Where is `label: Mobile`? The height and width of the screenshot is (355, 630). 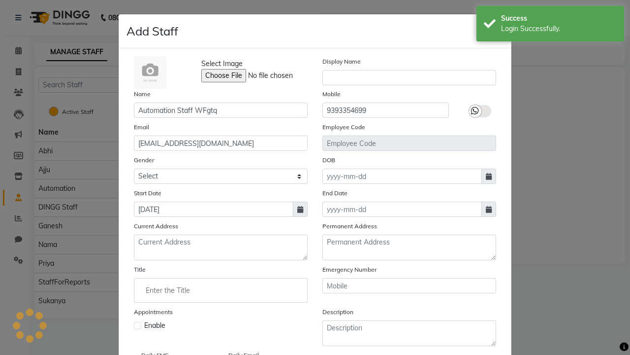 label: Mobile is located at coordinates (331, 94).